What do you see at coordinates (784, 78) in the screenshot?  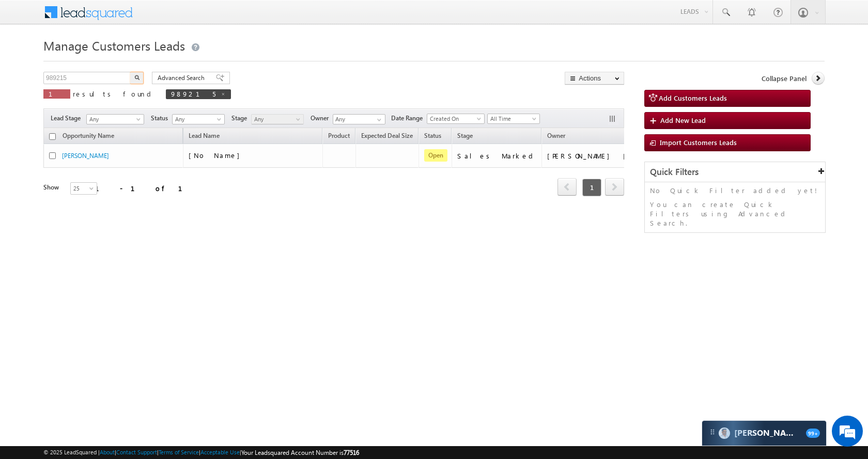 I see `span: Collapse Panel` at bounding box center [784, 78].